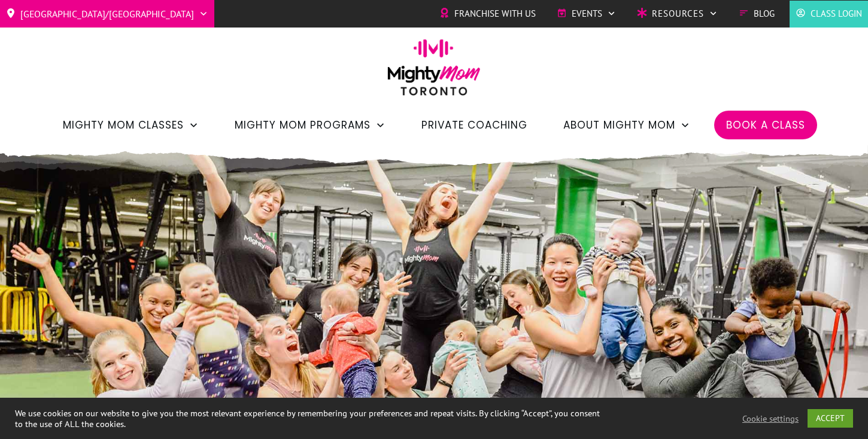  Describe the element at coordinates (308, 419) in the screenshot. I see `div: We use cookies on our website to give you the most relevant experience by remembering your prefer...` at that location.